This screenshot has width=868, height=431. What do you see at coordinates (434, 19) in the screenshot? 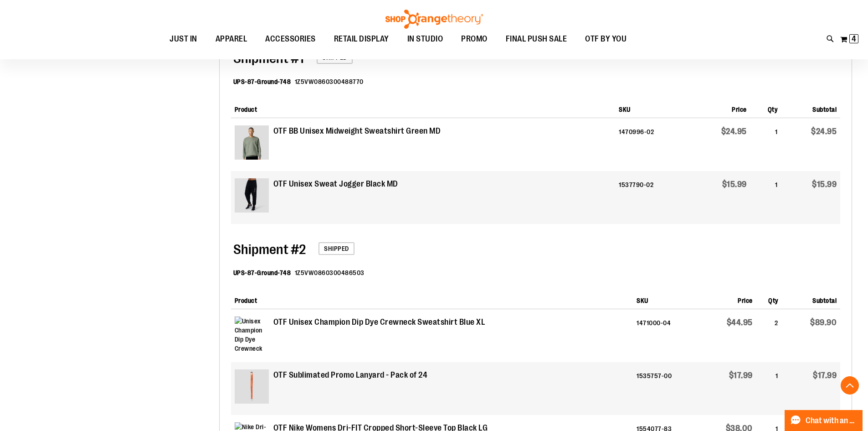
I see `img: Shop Orangetheory` at bounding box center [434, 19].